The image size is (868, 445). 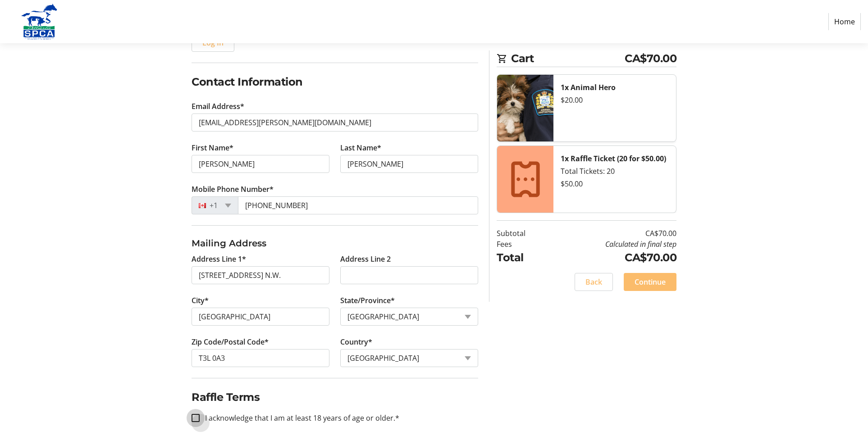 What do you see at coordinates (335, 82) in the screenshot?
I see `h2: Contact Information` at bounding box center [335, 82].